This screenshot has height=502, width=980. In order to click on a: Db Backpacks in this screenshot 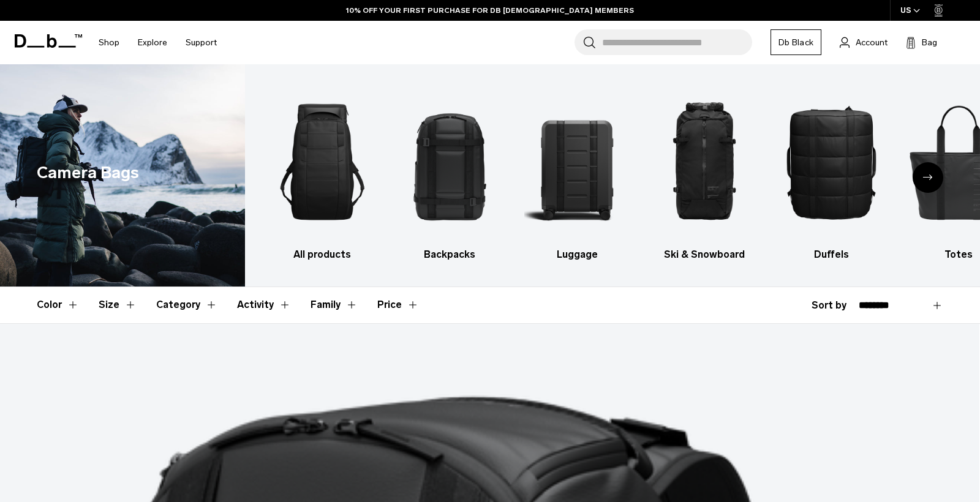, I will do `click(450, 172)`.